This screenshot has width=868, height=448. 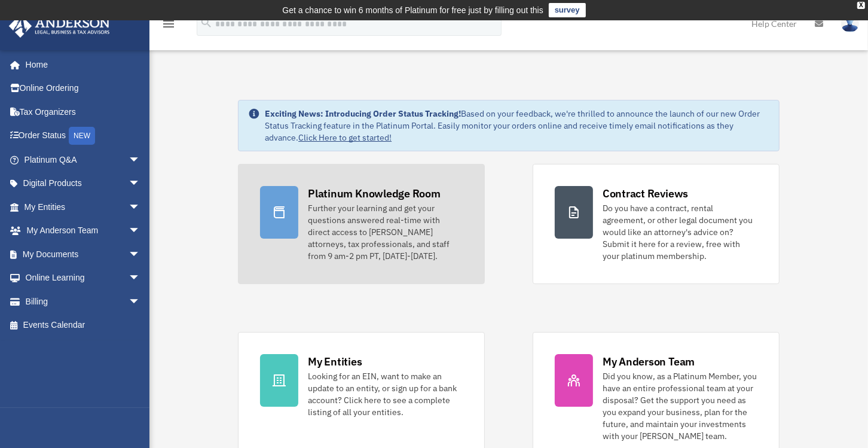 I want to click on img: Anderson Advisors Platinum Portal, so click(x=59, y=25).